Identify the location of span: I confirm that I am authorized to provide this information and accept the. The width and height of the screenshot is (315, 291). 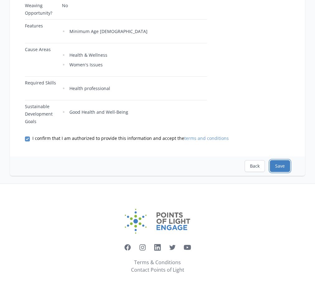
(130, 138).